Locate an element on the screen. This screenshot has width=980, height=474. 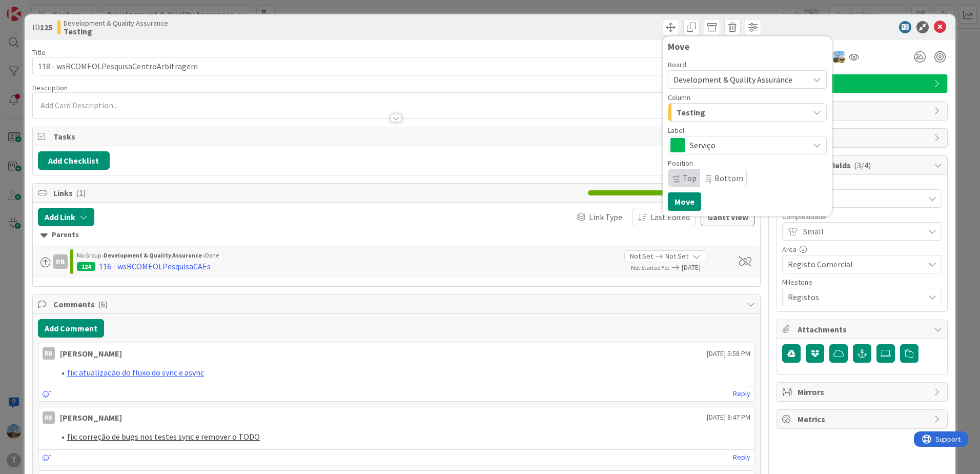
span: ( 3/4 ) is located at coordinates (862, 165).